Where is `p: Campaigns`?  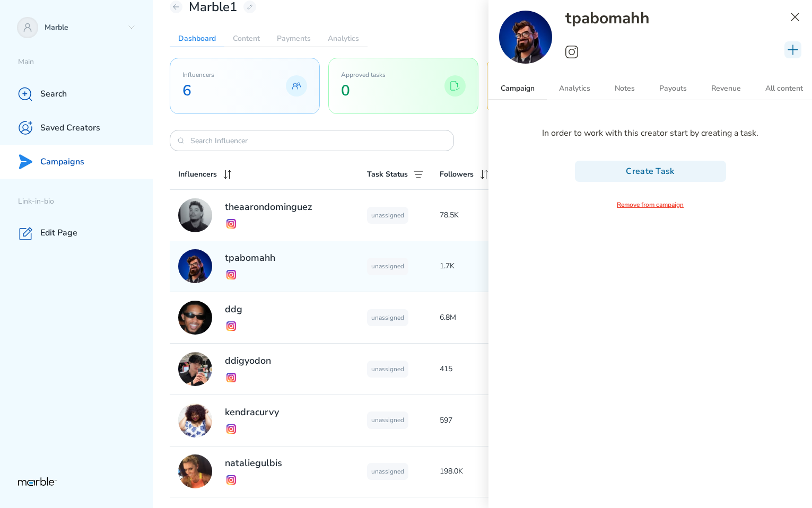
p: Campaigns is located at coordinates (62, 161).